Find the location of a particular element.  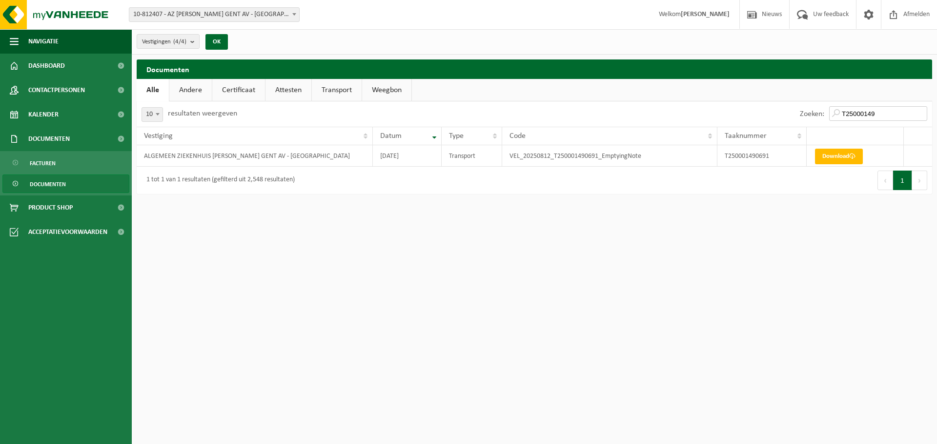

span: 10-812407 - AZ JAN PALFIJN GENT AV - GENT is located at coordinates (214, 15).